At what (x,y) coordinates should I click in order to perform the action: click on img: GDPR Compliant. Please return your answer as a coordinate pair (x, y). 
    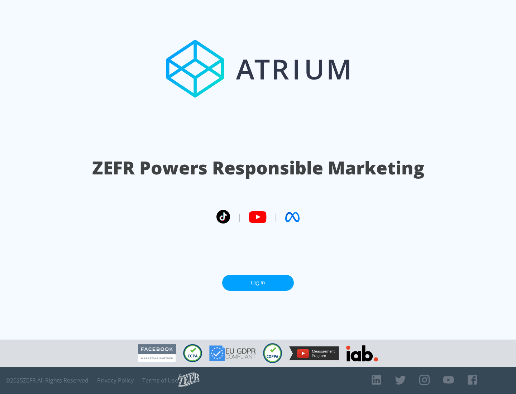
    Looking at the image, I should click on (232, 353).